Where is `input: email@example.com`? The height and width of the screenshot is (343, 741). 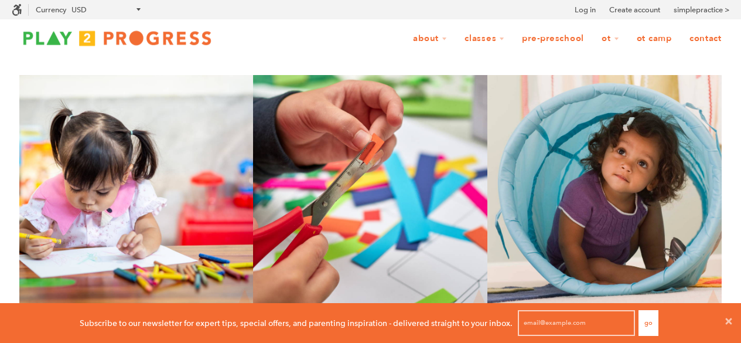 input: email@example.com is located at coordinates (577, 323).